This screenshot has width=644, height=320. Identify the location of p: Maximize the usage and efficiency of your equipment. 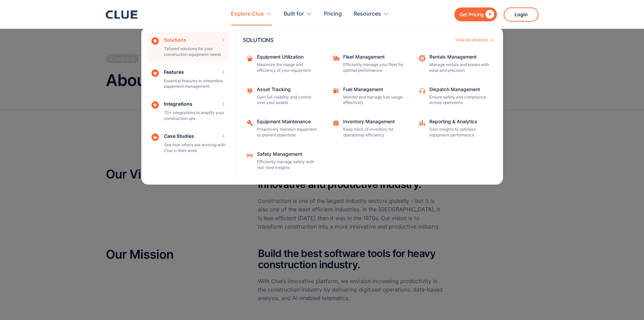
(288, 67).